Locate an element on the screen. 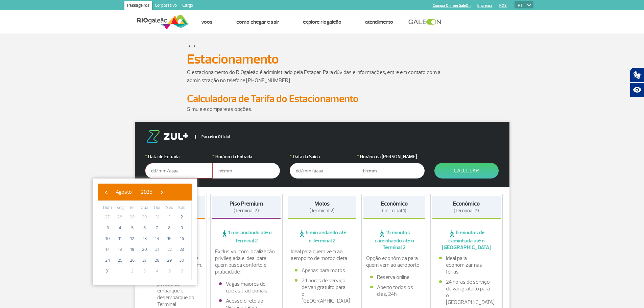  span: 17 is located at coordinates (108, 250).